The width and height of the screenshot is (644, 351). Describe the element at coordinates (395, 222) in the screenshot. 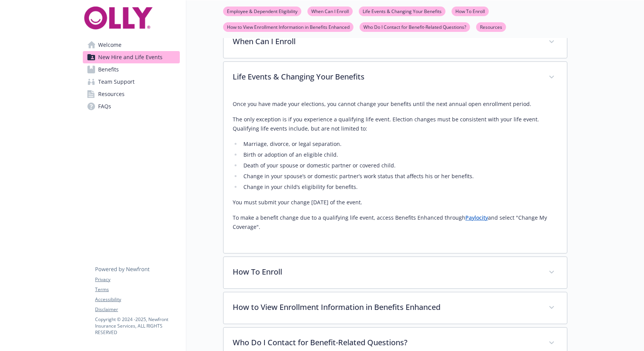

I see `p: To make a benefit change due to a qualifying life event, access Benefits Enhanced through and sel...` at that location.